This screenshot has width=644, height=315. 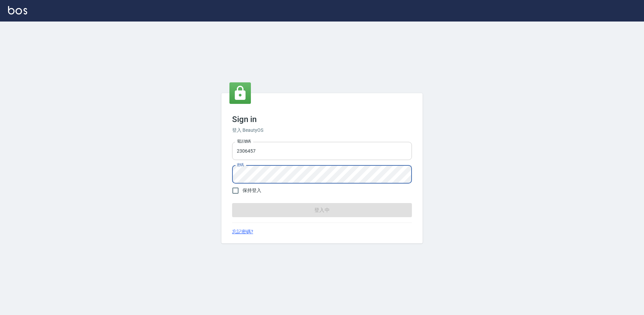 What do you see at coordinates (17, 10) in the screenshot?
I see `img: Logo` at bounding box center [17, 10].